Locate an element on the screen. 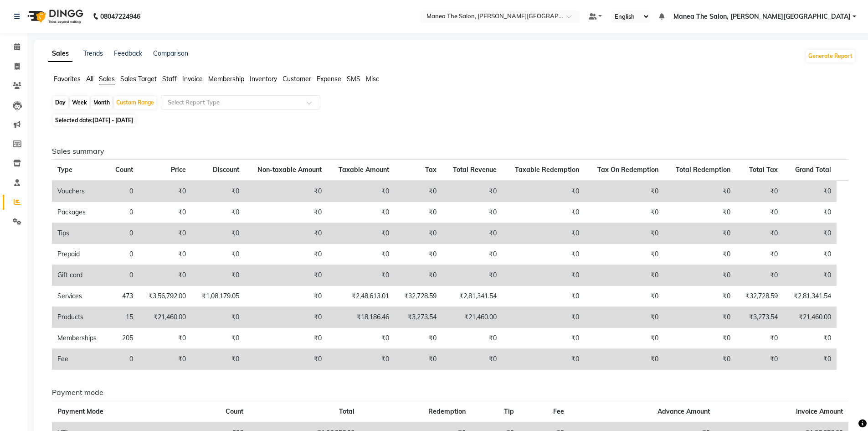 This screenshot has width=868, height=431. span: Misc is located at coordinates (372, 79).